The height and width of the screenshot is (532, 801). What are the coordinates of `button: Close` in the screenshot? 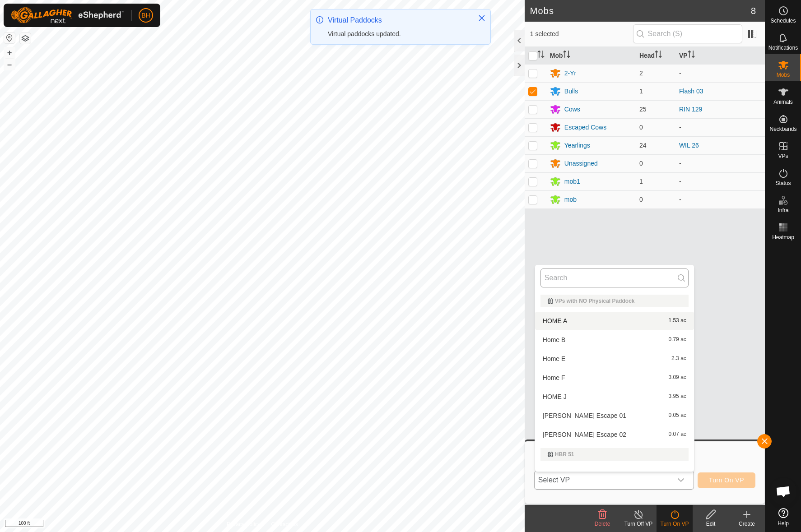 It's located at (482, 18).